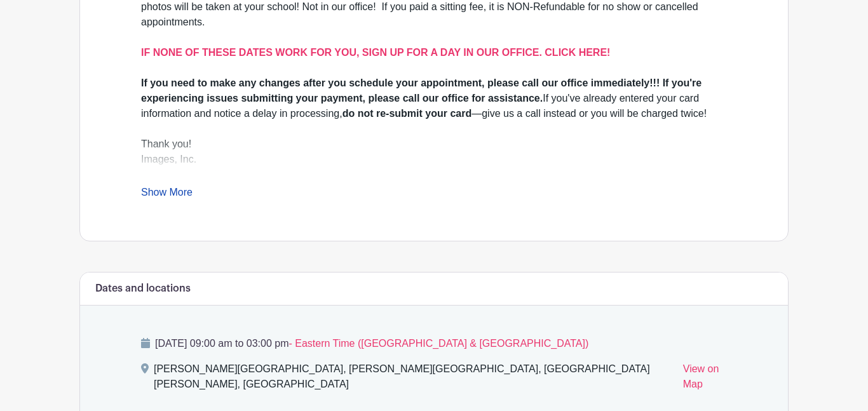  Describe the element at coordinates (421, 90) in the screenshot. I see `strong: If you need to make any changes after you schedule your appointment, please call our office immed...` at that location.